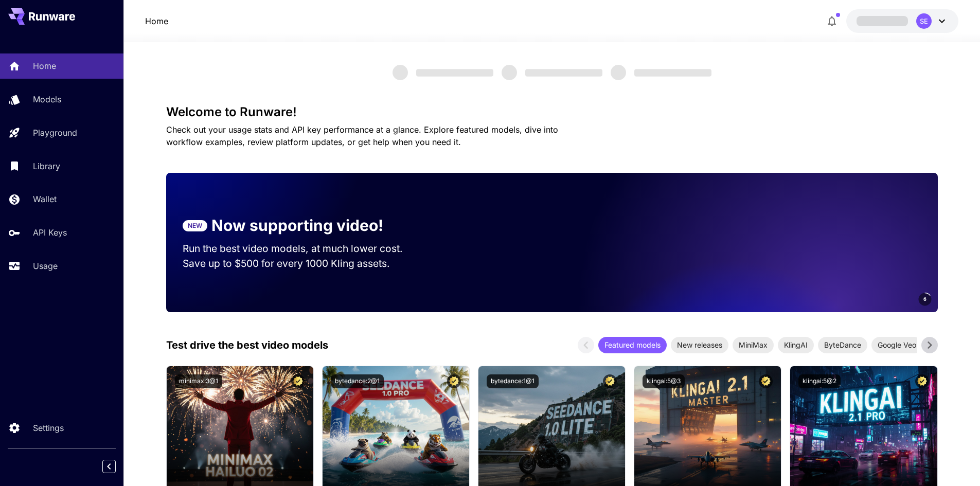  I want to click on p: Test drive the best video models, so click(247, 345).